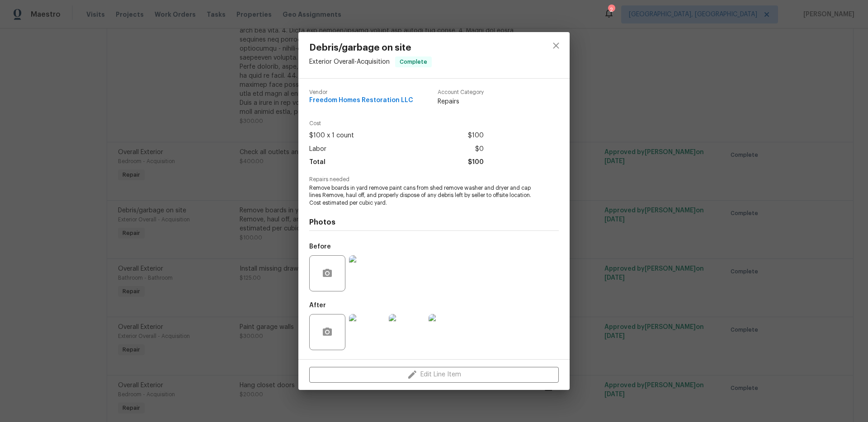 The image size is (868, 422). Describe the element at coordinates (320, 247) in the screenshot. I see `h5: Before` at that location.